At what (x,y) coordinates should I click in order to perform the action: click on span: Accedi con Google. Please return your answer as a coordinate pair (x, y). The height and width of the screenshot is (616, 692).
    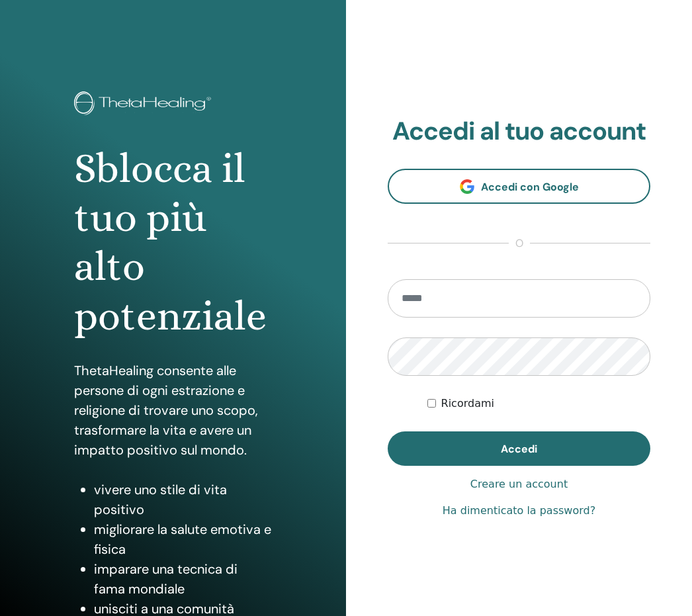
    Looking at the image, I should click on (530, 187).